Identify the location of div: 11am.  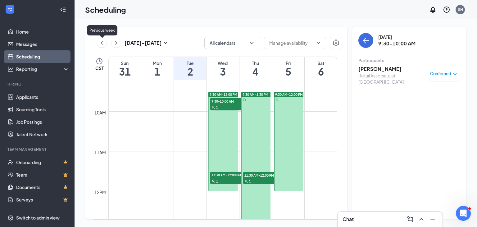
(100, 152).